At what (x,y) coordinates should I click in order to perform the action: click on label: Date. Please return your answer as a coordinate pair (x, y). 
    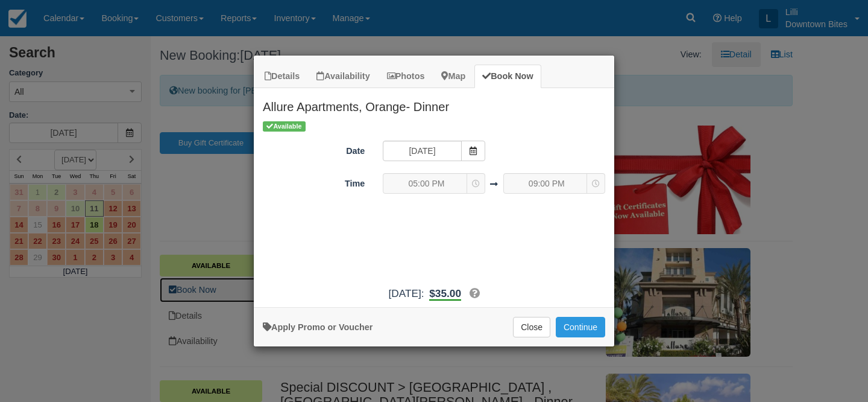
    Looking at the image, I should click on (313, 149).